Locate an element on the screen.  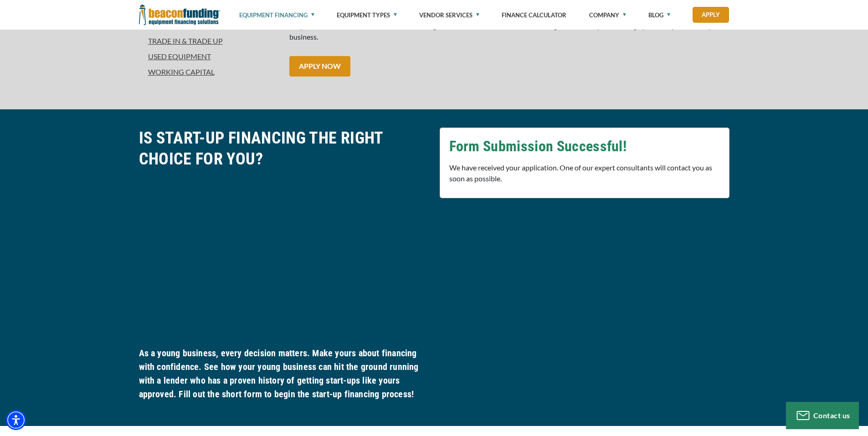
p: We have received your application. One of our expert consultants will contact you as soon as poss... is located at coordinates (585, 173).